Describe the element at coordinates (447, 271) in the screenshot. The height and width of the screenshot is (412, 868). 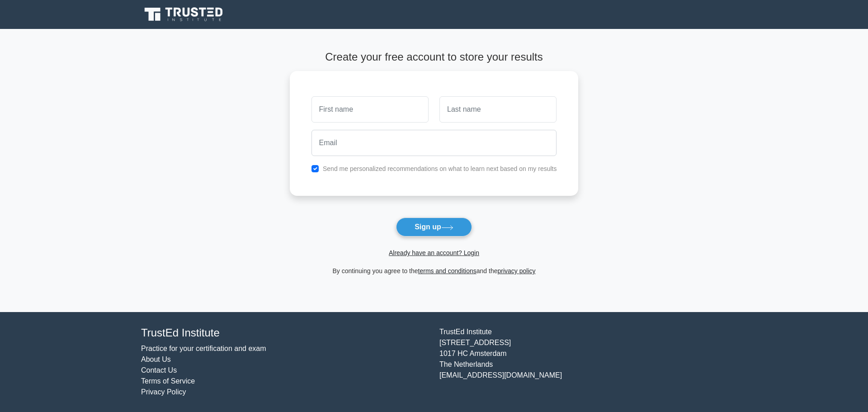
I see `a: terms and conditions` at that location.